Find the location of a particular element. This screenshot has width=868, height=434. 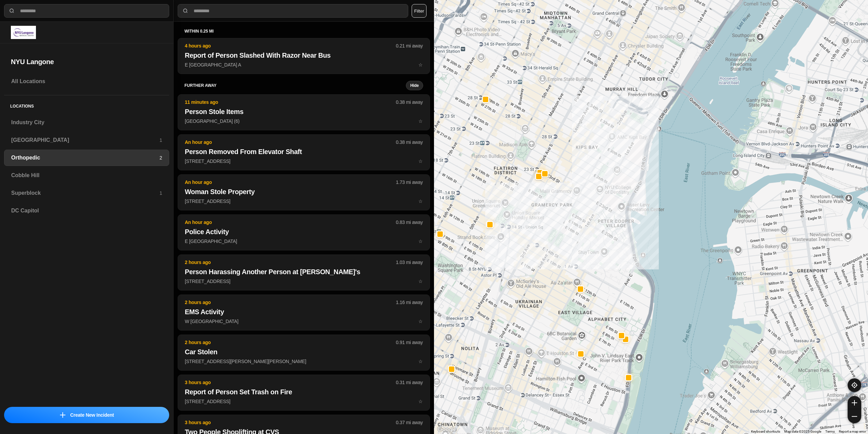

p: Create New Incident is located at coordinates (92, 415).